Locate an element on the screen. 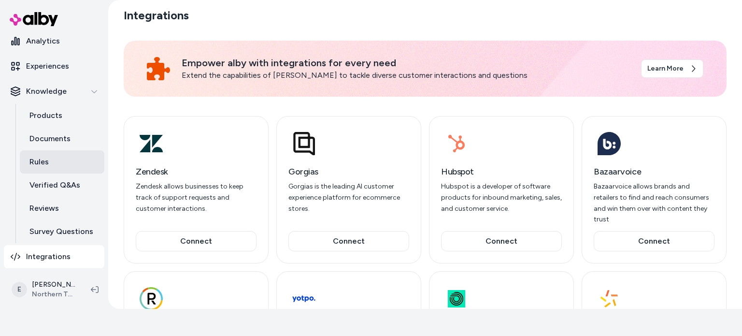  a: Analytics is located at coordinates (54, 41).